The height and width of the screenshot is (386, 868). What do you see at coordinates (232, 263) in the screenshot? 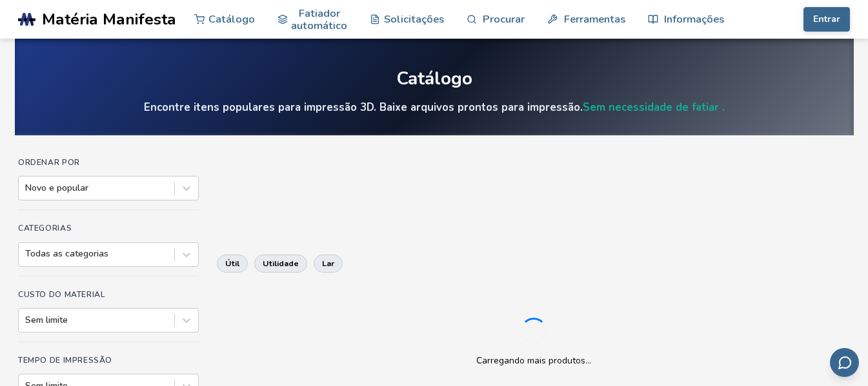
I see `font: útil` at bounding box center [232, 263].